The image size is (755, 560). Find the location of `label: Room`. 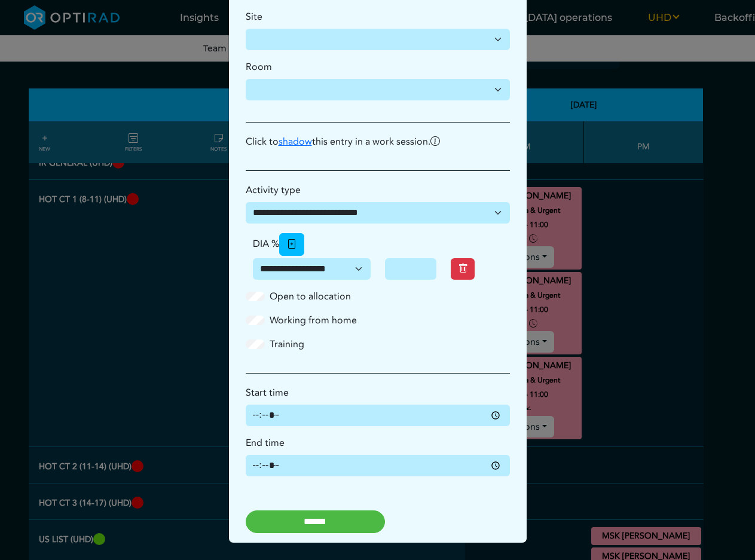

label: Room is located at coordinates (259, 67).